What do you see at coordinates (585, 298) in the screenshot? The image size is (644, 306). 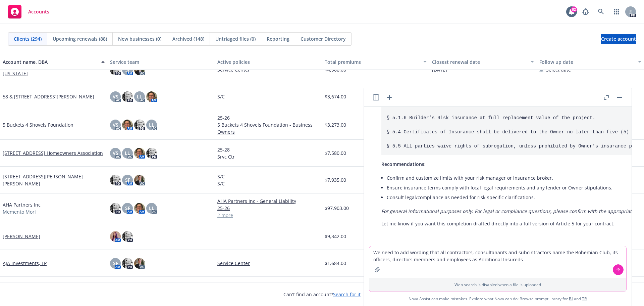 I see `a: TR` at bounding box center [585, 298].